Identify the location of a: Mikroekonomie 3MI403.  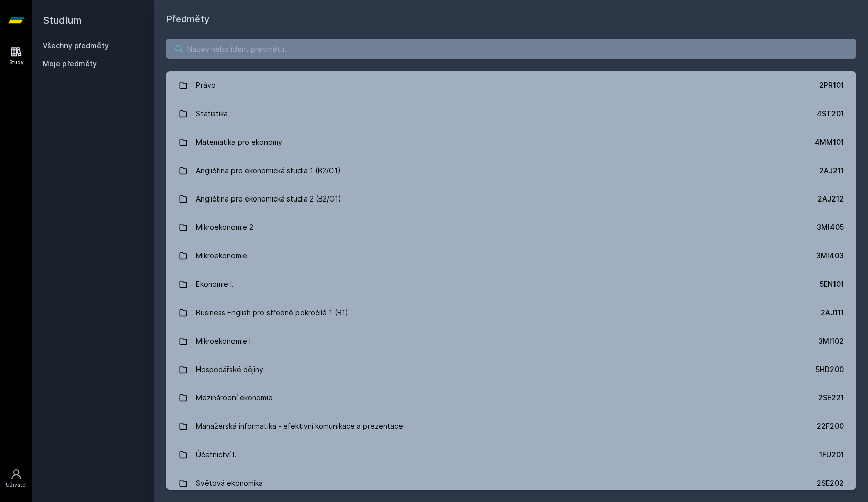
(511, 256).